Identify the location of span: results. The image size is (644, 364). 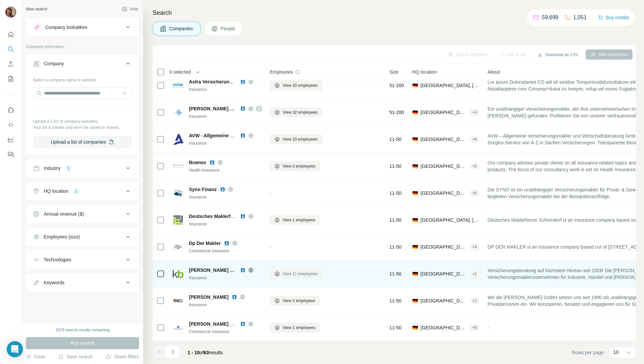
(205, 353).